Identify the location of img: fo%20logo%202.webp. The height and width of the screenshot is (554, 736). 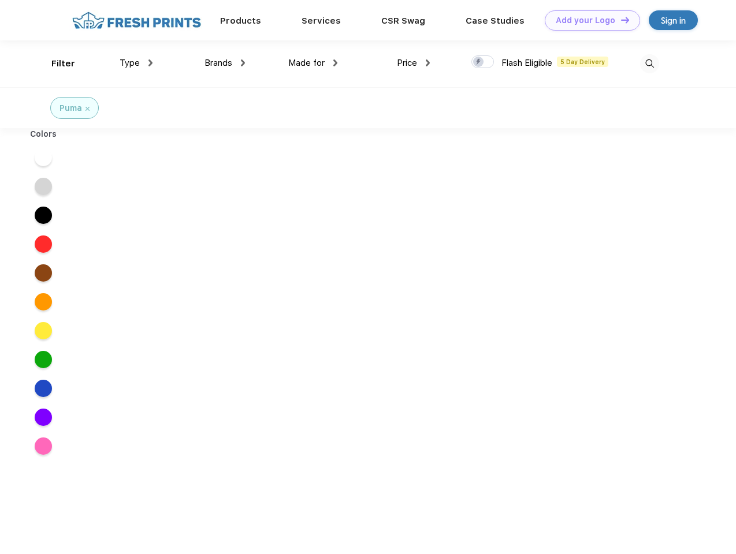
(136, 20).